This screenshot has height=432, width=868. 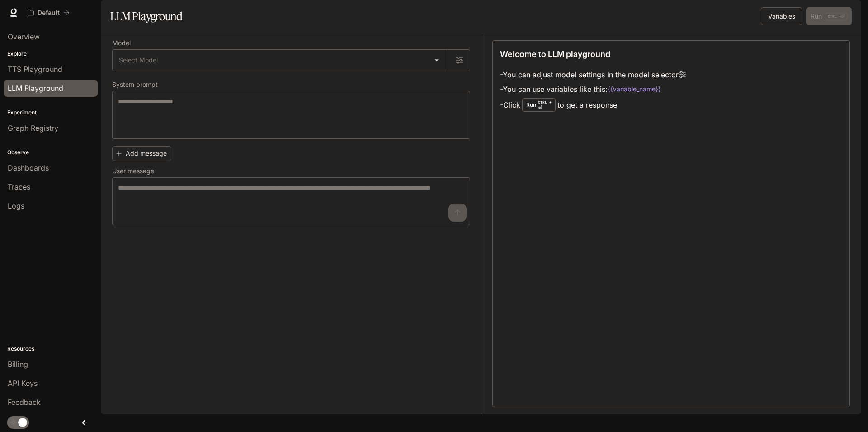 What do you see at coordinates (49, 13) in the screenshot?
I see `button: All workspaces` at bounding box center [49, 13].